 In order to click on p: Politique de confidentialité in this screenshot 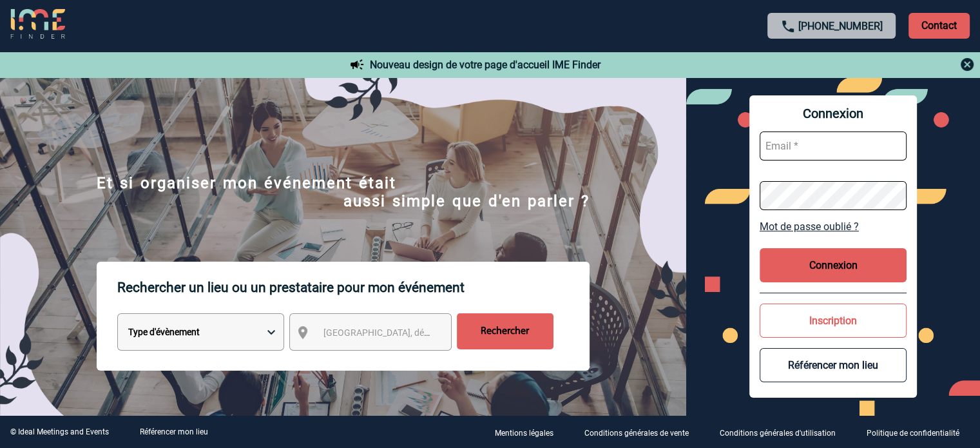, I will do `click(913, 433)`.